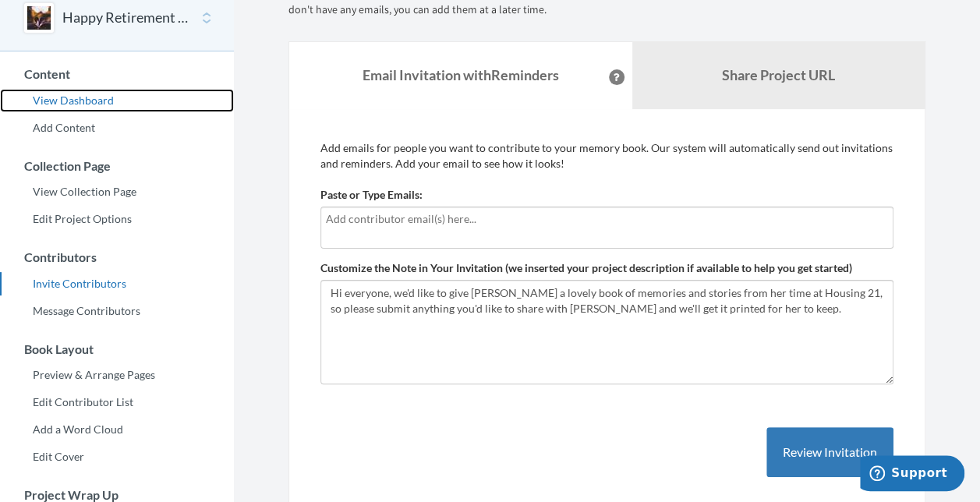  I want to click on b: Share Project URL, so click(778, 75).